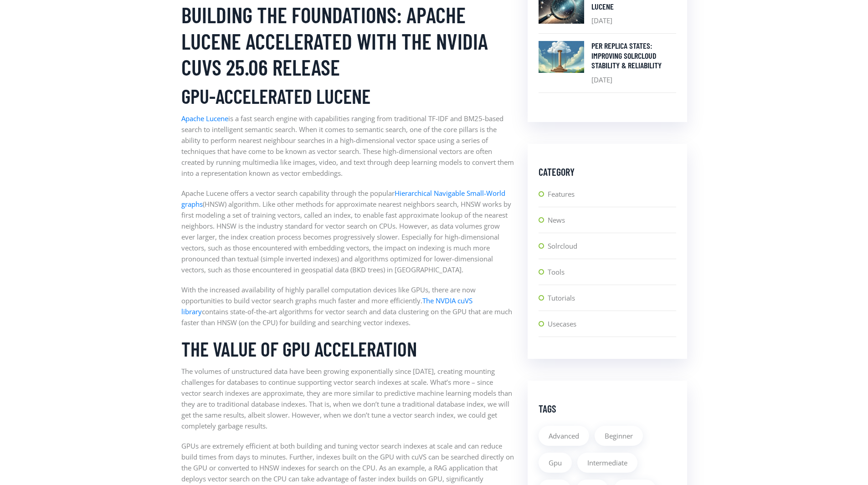 Image resolution: width=868 pixels, height=485 pixels. Describe the element at coordinates (348, 306) in the screenshot. I see `p: With the increased availability of highly parallel computation devices like GPUs, there are now o...` at that location.